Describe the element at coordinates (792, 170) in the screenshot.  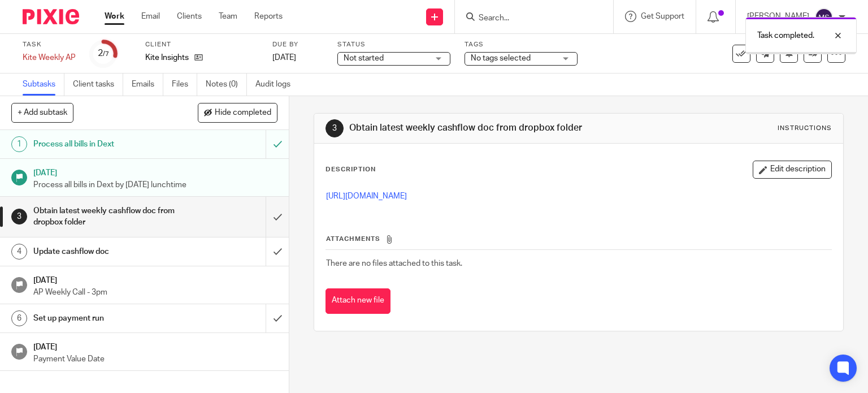
I see `button: Edit description` at that location.